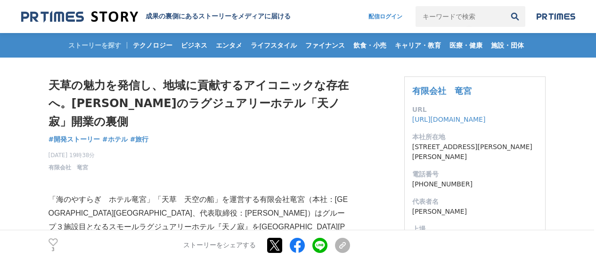  I want to click on a: #旅行, so click(140, 139).